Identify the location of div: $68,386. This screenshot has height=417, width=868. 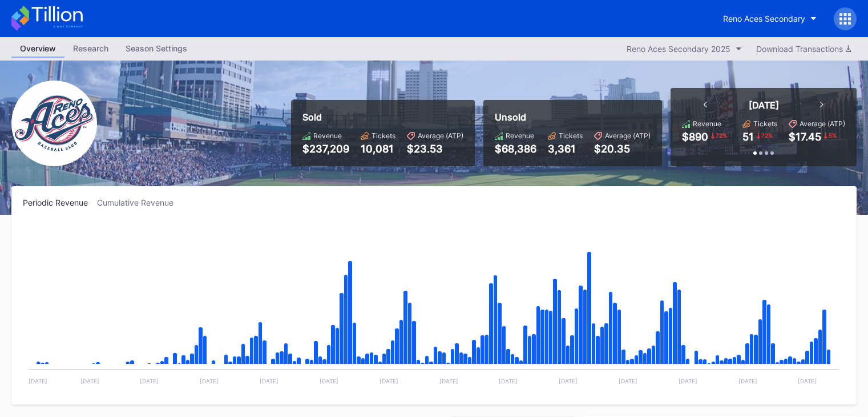
(515, 149).